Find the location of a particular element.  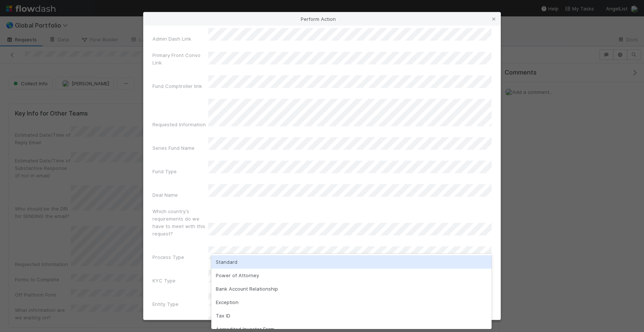

label: Fund Comptroller link is located at coordinates (177, 86).